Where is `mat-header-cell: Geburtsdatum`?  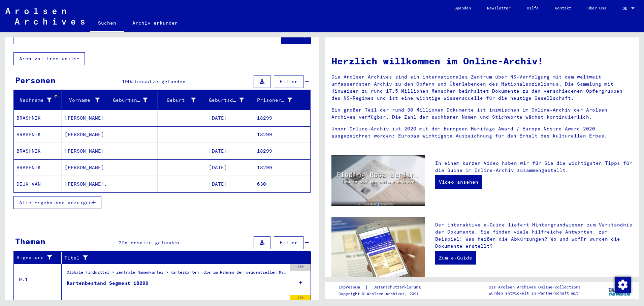
mat-header-cell: Geburtsdatum is located at coordinates (230, 100).